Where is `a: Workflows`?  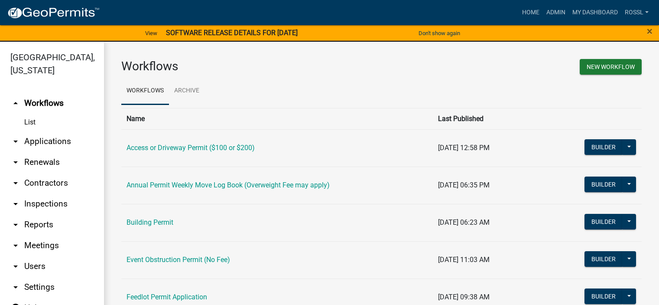
a: Workflows is located at coordinates (145, 91).